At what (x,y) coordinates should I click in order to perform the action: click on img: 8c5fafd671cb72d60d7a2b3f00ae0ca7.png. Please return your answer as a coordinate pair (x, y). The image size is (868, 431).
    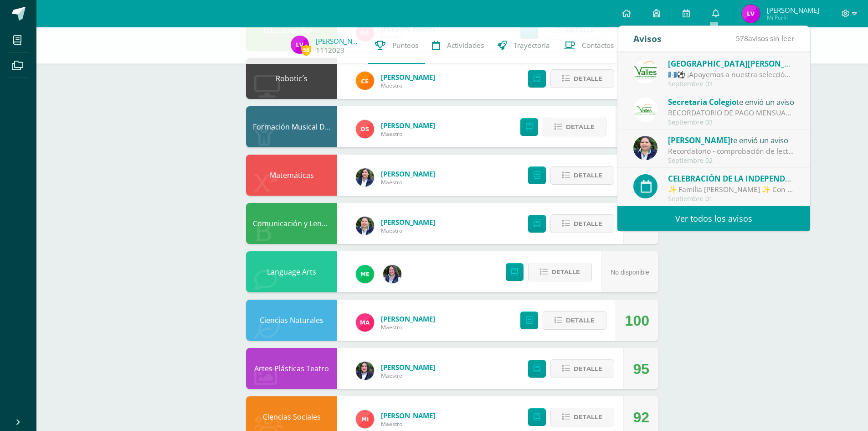
    Looking at the image, I should click on (365, 274).